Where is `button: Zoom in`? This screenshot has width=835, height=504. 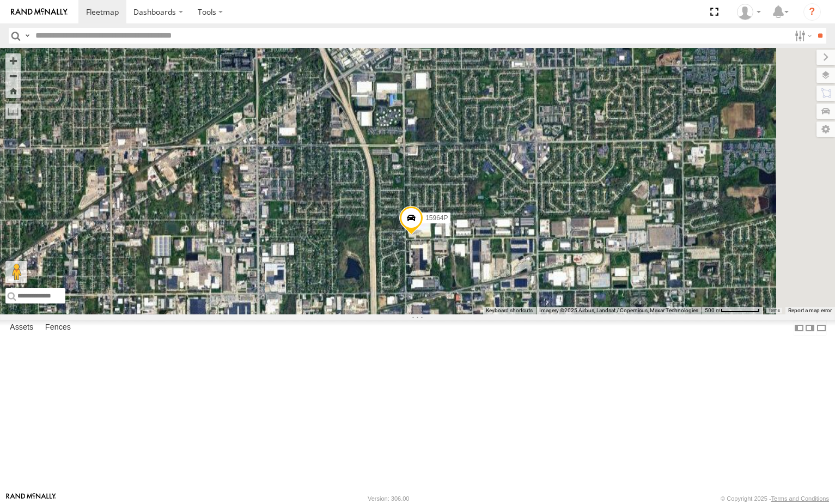 button: Zoom in is located at coordinates (13, 61).